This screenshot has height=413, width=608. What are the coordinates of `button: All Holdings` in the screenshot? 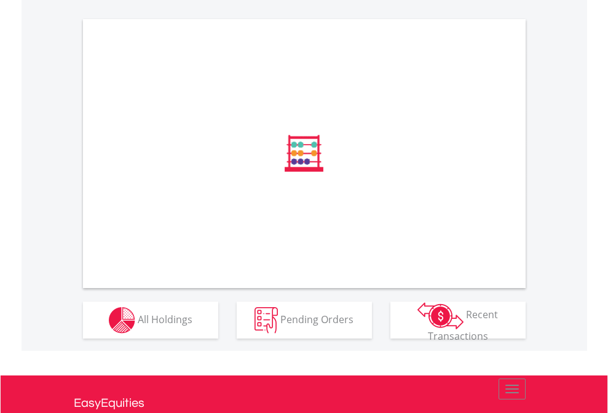 It's located at (151, 320).